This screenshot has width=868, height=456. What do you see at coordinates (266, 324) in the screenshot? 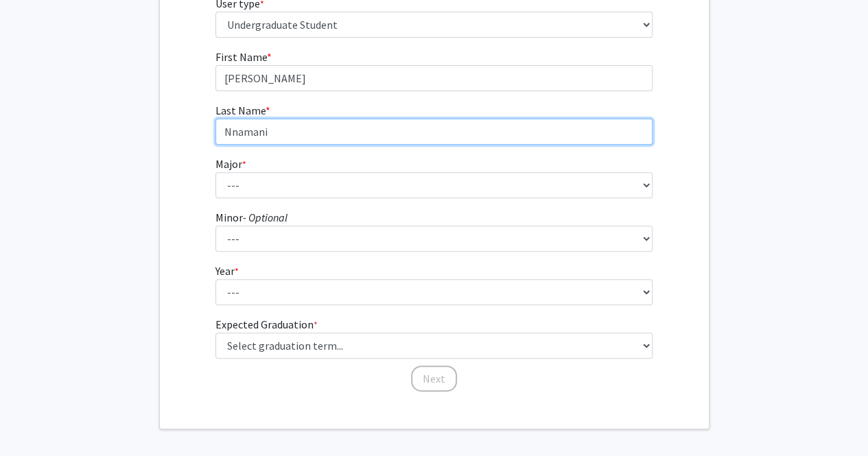
I see `label: Expected Graduation` at bounding box center [266, 324].